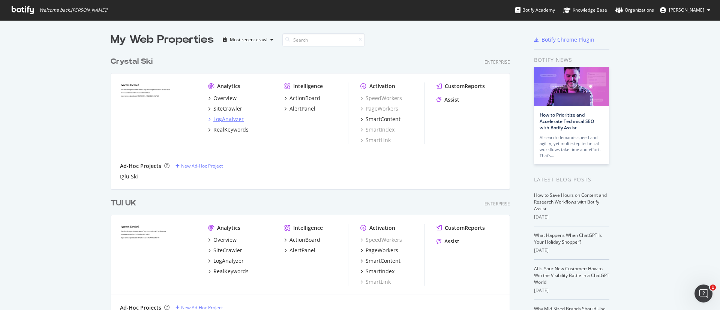 This screenshot has width=720, height=310. Describe the element at coordinates (572, 180) in the screenshot. I see `div: Latest Blog Posts` at that location.